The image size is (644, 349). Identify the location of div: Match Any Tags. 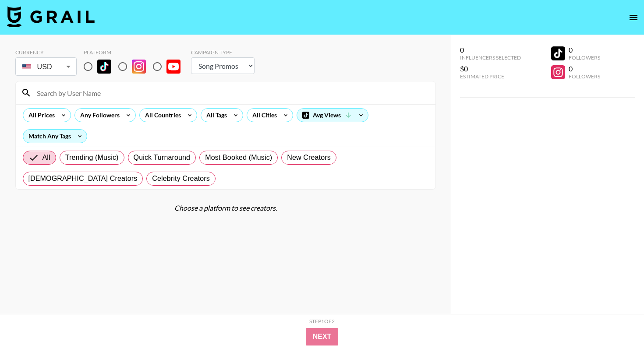
(55, 136).